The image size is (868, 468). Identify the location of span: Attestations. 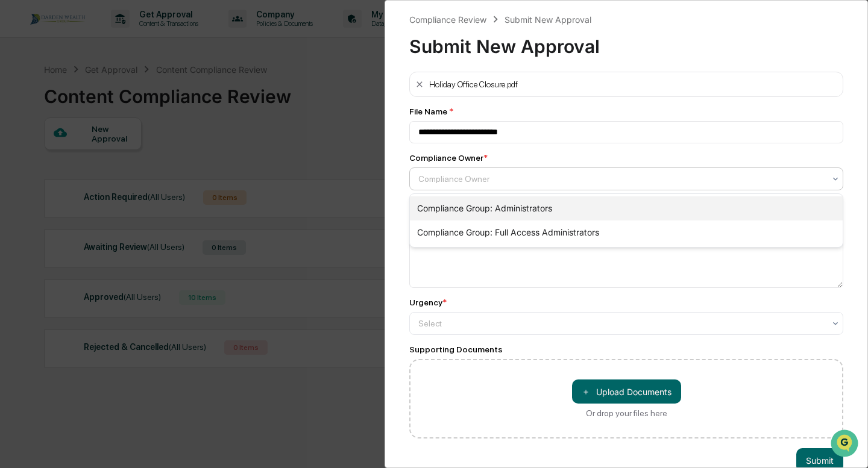
(124, 158).